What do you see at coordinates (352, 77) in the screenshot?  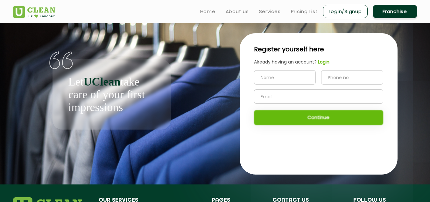 I see `input: Phone no` at bounding box center [352, 77].